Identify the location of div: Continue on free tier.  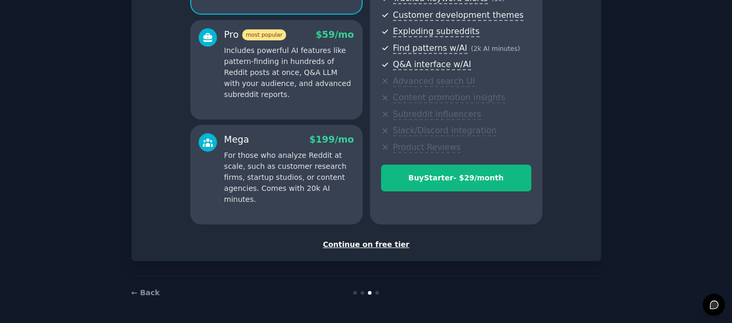
(366, 244).